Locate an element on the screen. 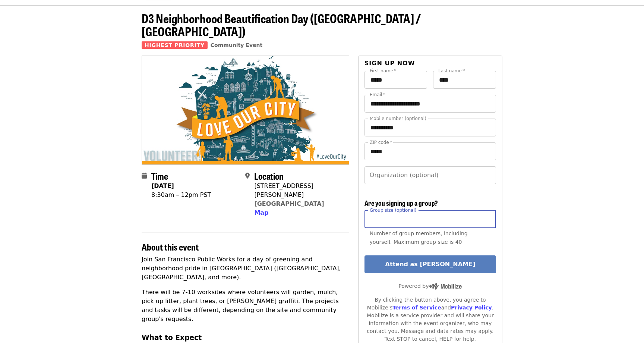  input: Email is located at coordinates (430, 104).